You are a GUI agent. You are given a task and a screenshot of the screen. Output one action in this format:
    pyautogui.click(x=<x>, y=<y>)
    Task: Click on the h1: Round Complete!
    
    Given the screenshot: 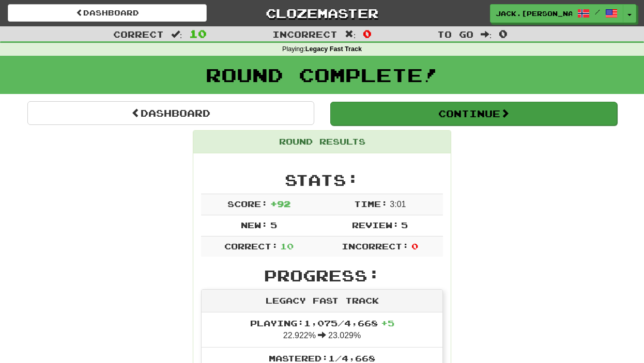 What is the action you would take?
    pyautogui.click(x=322, y=75)
    